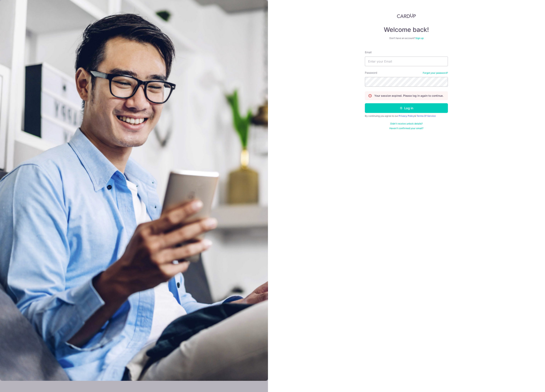  What do you see at coordinates (407, 116) in the screenshot?
I see `a: Privacy Policy` at bounding box center [407, 116].